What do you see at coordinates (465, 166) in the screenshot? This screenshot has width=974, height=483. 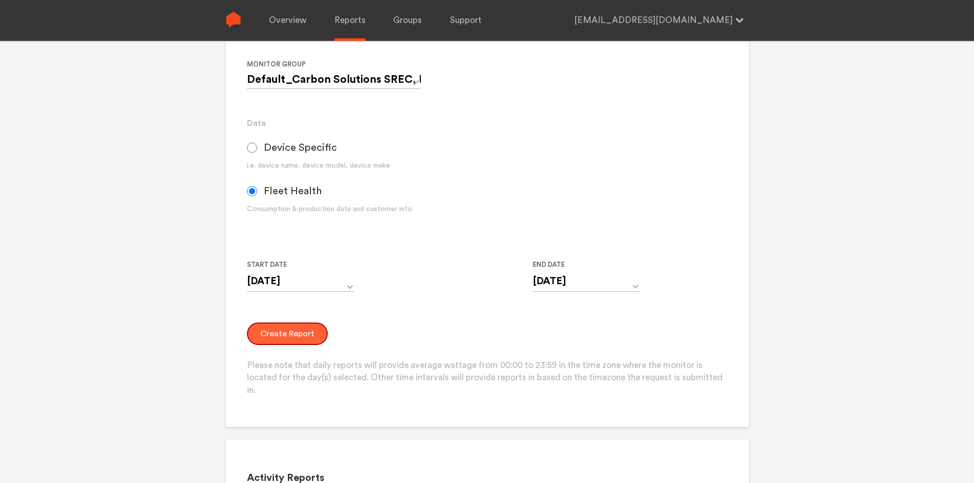 I see `div: i.e. device name, device model, device make` at bounding box center [465, 166].